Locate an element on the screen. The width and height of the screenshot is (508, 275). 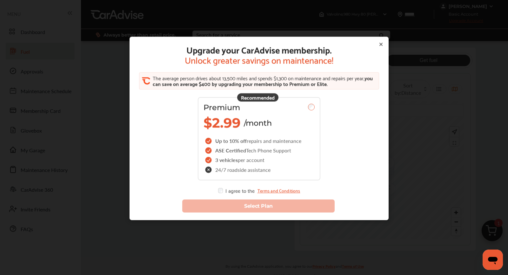
span: Unlock greater savings on maintenance! is located at coordinates (259, 59).